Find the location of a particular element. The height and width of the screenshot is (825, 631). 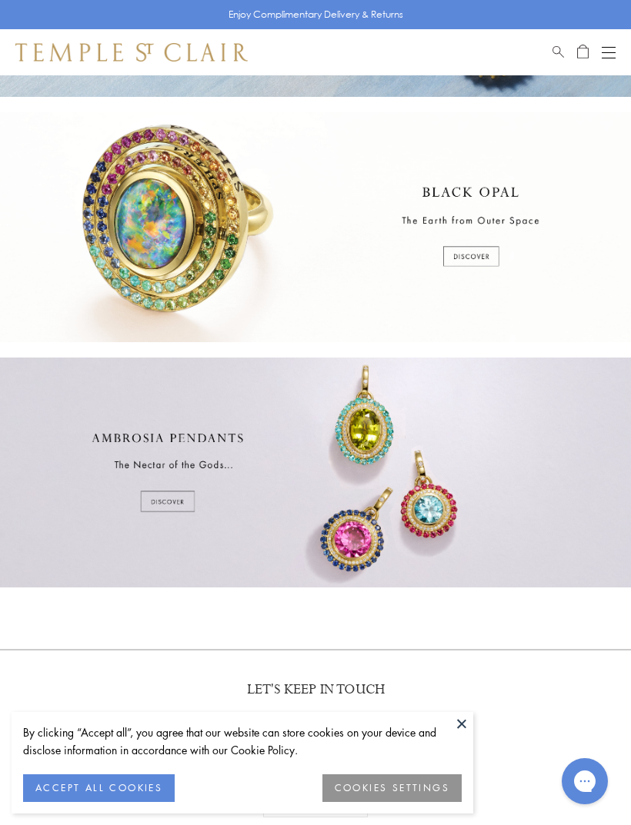

button: COOKIES SETTINGS is located at coordinates (391, 788).